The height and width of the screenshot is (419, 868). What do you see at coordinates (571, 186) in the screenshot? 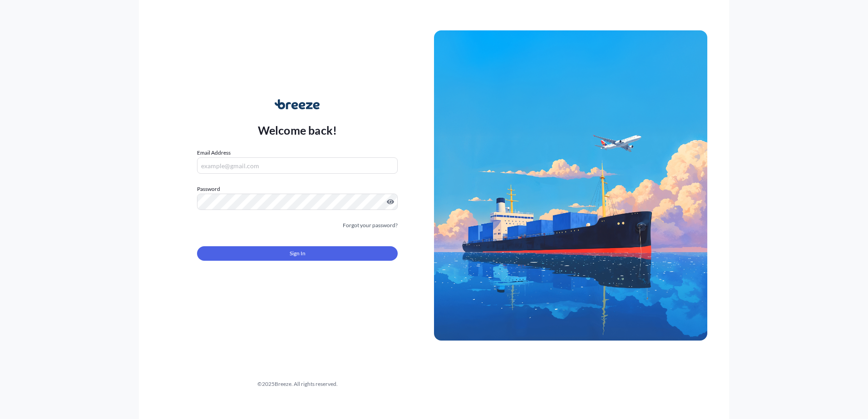
I see `img: Ship illustration` at bounding box center [571, 186].